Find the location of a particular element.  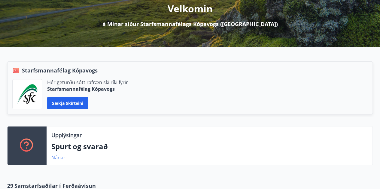

a: Nánar is located at coordinates (58, 158).